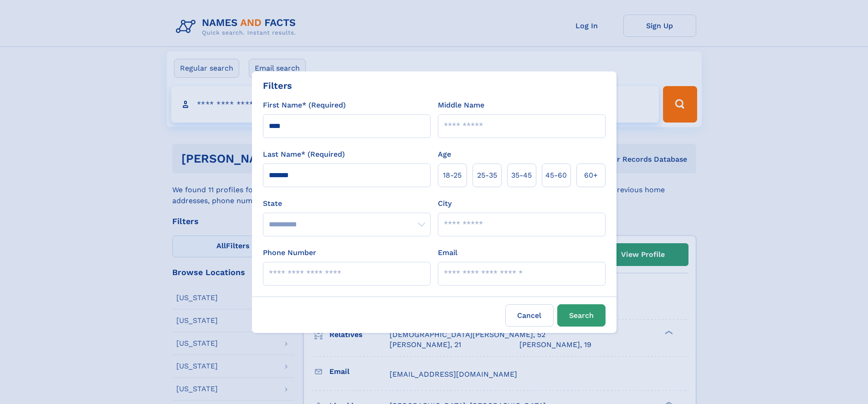 This screenshot has height=404, width=868. I want to click on label: State, so click(347, 204).